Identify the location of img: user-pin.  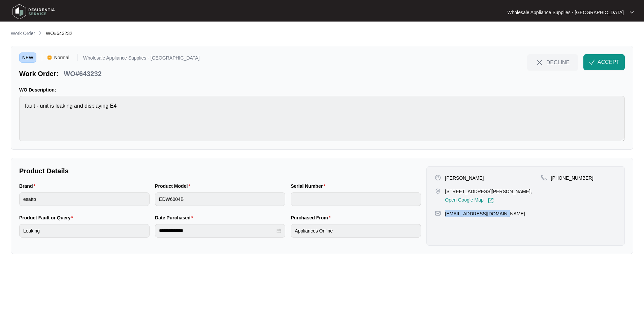
(438, 178).